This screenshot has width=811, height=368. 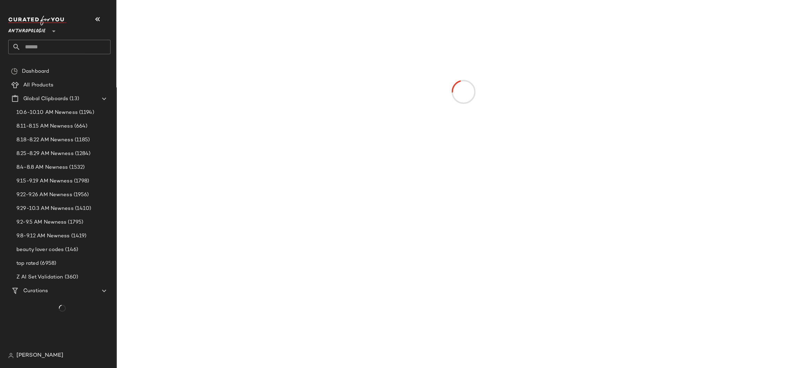 What do you see at coordinates (76, 167) in the screenshot?
I see `span: (1532)` at bounding box center [76, 167].